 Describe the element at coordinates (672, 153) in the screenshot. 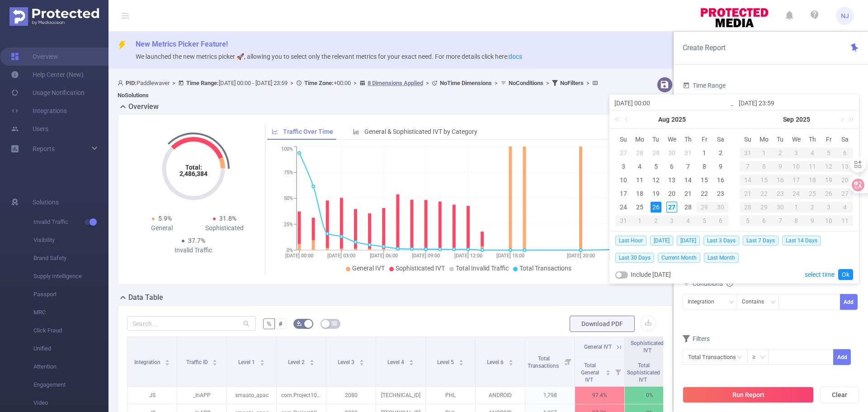

I see `td: July 30, 2025` at that location.